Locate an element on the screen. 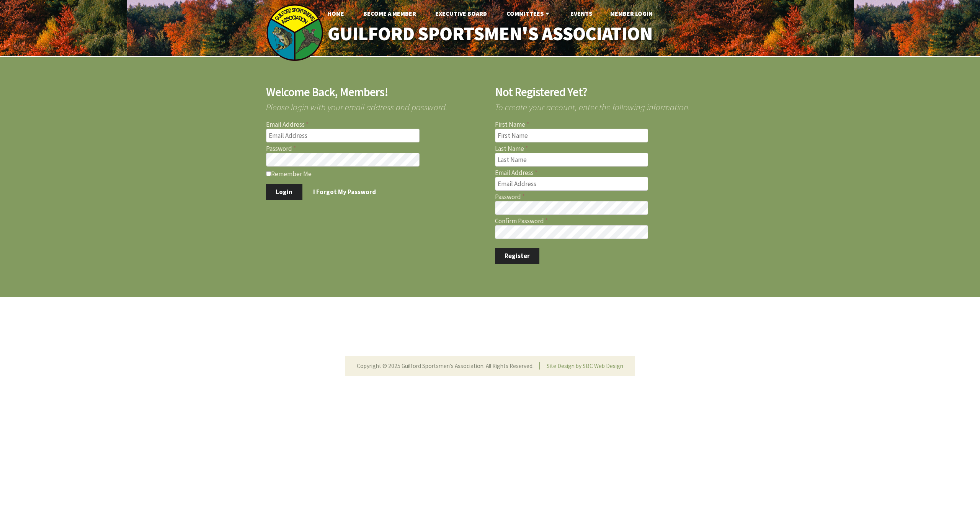  li: Copyright © 2025 Guilford Sportsmen's Association. All Rights Reserved. is located at coordinates (449, 366).